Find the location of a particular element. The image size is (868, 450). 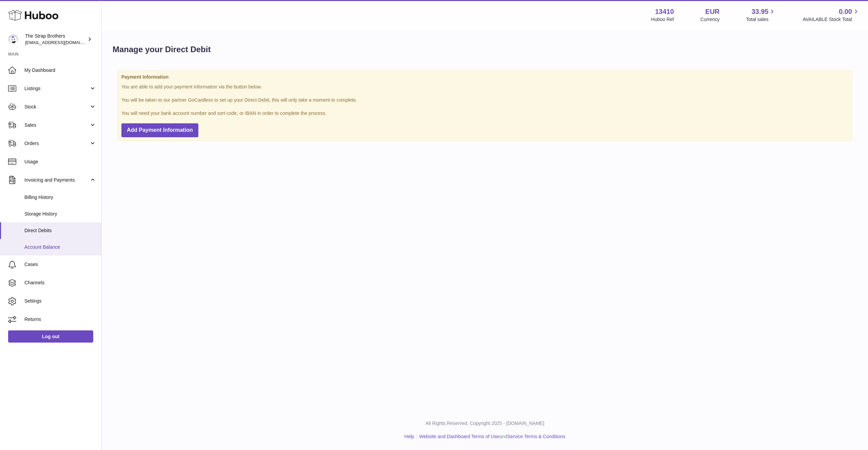

span: Storage History is located at coordinates (61, 214).